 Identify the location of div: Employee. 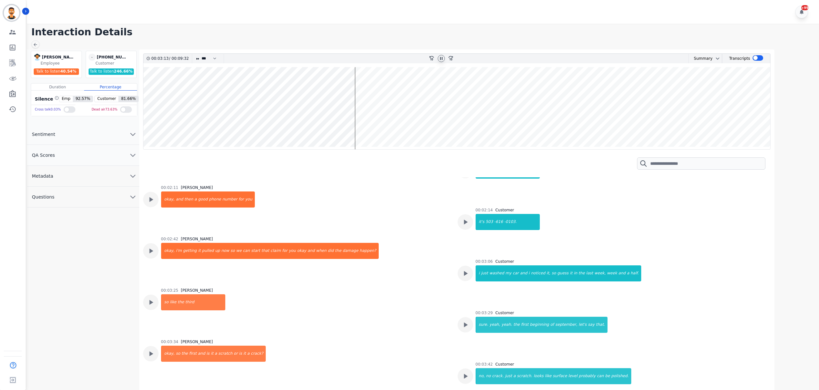
(60, 63).